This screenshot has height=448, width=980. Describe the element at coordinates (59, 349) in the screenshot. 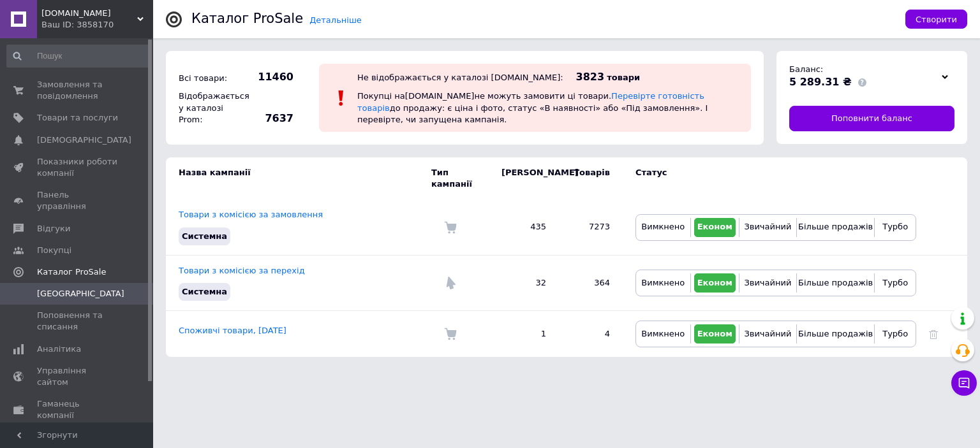

I see `span: Аналітика` at that location.